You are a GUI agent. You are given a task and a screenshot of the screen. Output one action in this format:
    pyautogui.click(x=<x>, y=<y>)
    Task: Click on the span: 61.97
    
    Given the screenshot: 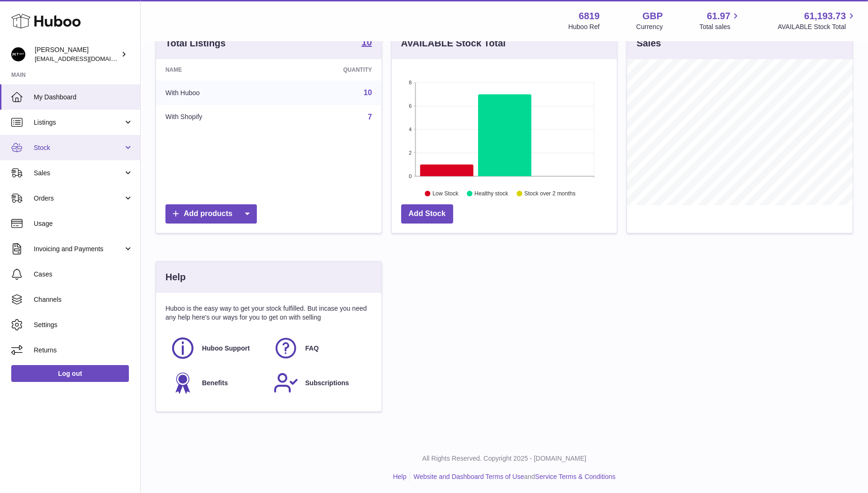 What is the action you would take?
    pyautogui.click(x=718, y=15)
    